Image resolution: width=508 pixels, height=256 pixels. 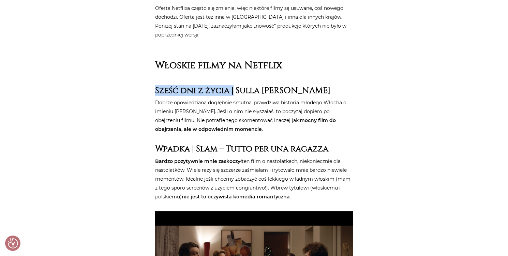 I want to click on p: Oferta Netflixa często się zmienia, więc niektóre filmy są usuwane, coś nowego dochodzi. Oferta j..., so click(x=254, y=21).